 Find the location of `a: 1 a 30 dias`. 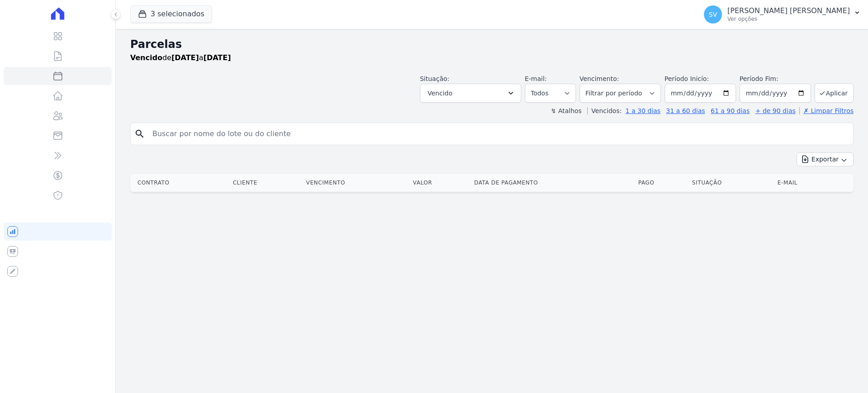

a: 1 a 30 dias is located at coordinates (643, 111).